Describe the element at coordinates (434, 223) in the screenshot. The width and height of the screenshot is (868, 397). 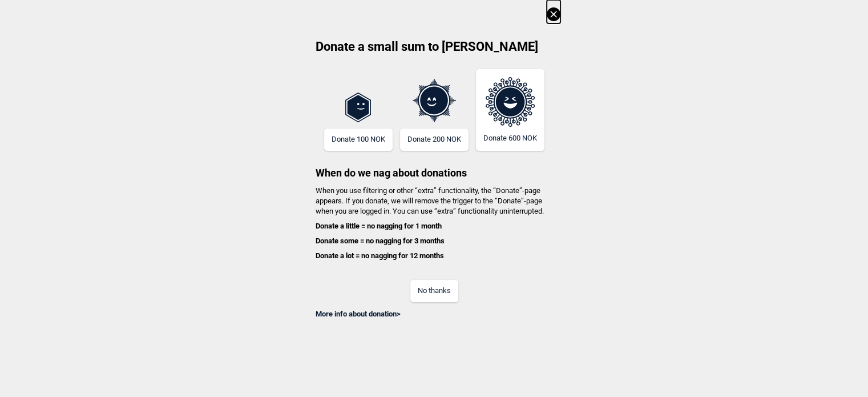
I see `h4: When you use filtering or other “extra” functionality, the “Donate”-page appears. If you donate, ...` at that location.